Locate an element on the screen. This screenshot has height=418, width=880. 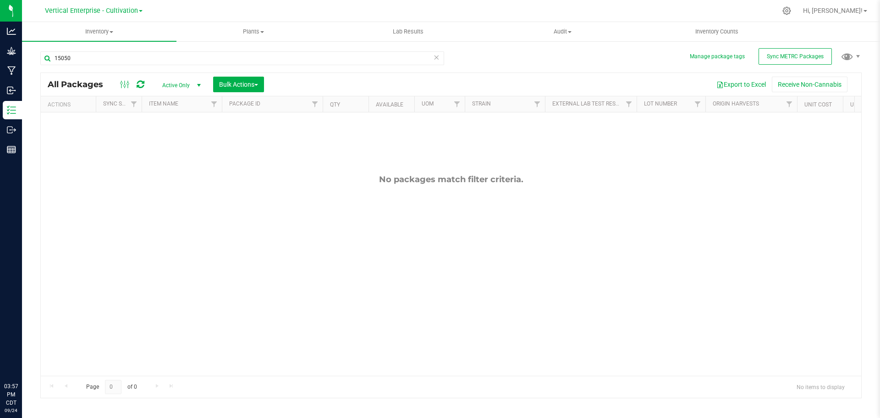
span: Bulk Actions is located at coordinates (238, 84).